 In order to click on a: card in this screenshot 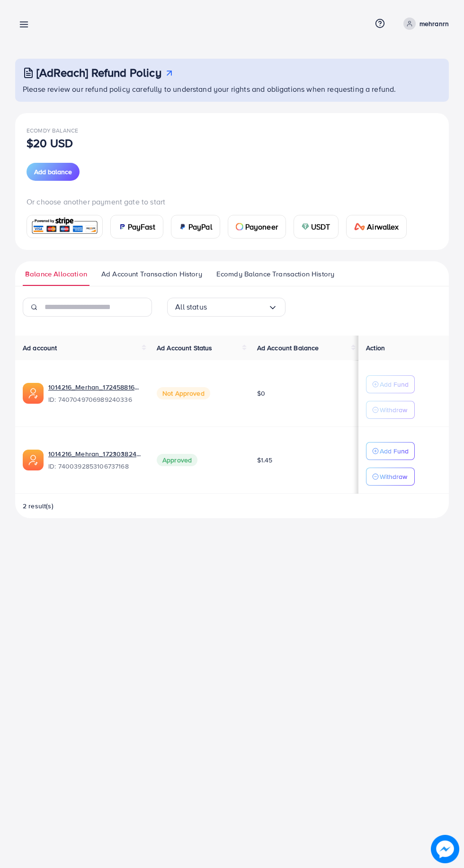, I will do `click(65, 226)`.